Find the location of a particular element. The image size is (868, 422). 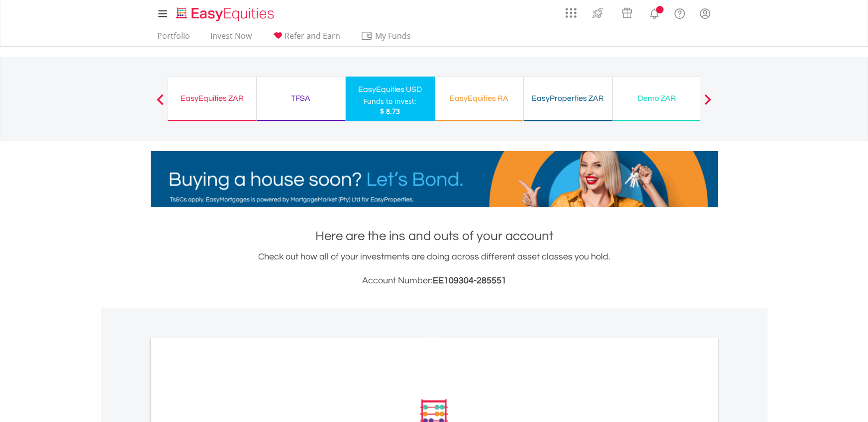

div: Demo ZAR is located at coordinates (657, 98).